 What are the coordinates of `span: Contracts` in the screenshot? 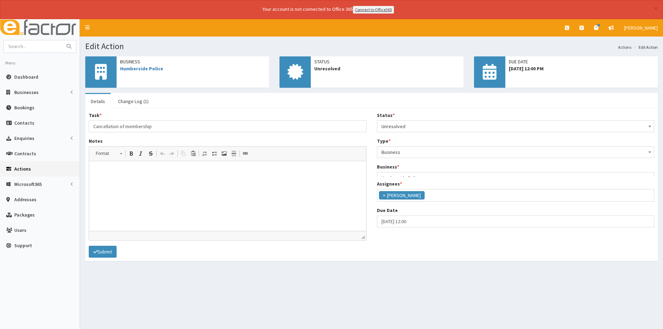 It's located at (25, 153).